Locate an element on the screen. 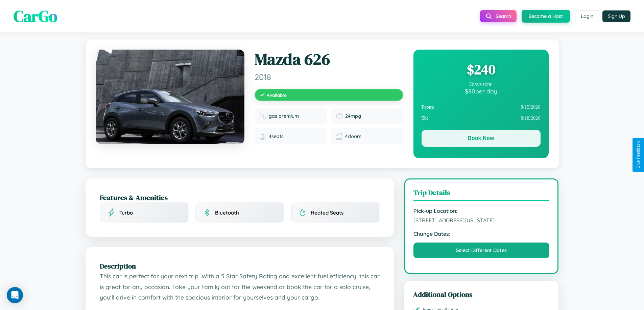 This screenshot has height=310, width=644. span: gas premium is located at coordinates (284, 116).